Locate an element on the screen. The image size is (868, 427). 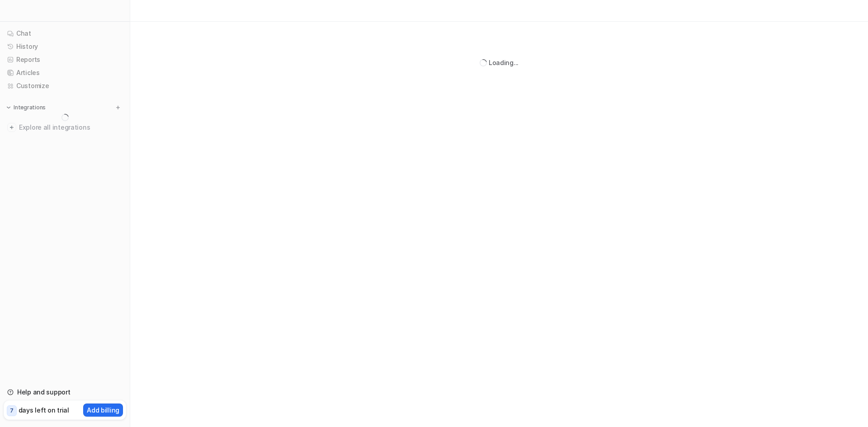
a: Help and support is located at coordinates (65, 393).